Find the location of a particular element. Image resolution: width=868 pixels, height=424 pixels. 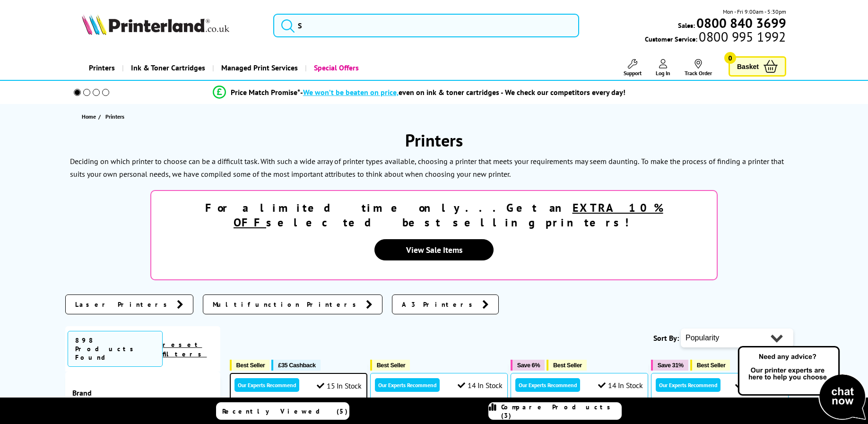

p: Deciding on which printer to choose can be a difficult task. With such a wide array of printer ty... is located at coordinates (354, 161).